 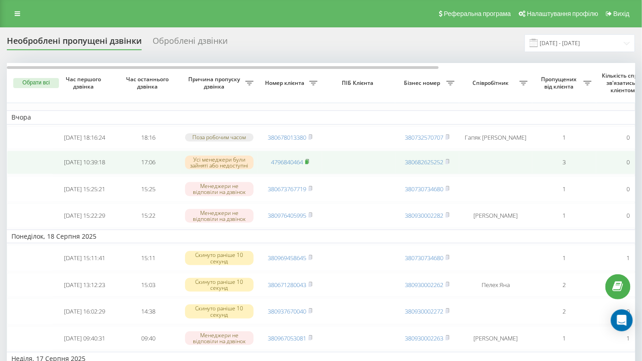 I want to click on span: Реферальна програма, so click(x=477, y=14).